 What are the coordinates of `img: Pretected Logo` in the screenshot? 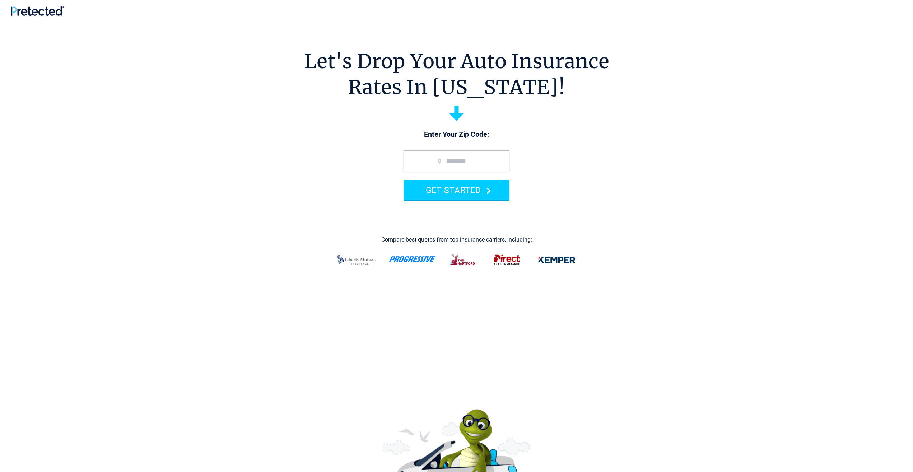 It's located at (37, 11).